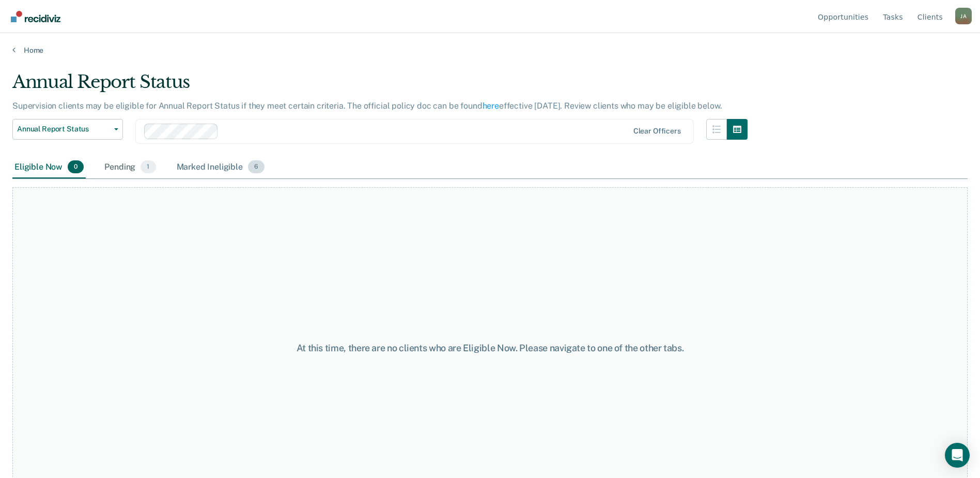  I want to click on div: Pending1, so click(130, 168).